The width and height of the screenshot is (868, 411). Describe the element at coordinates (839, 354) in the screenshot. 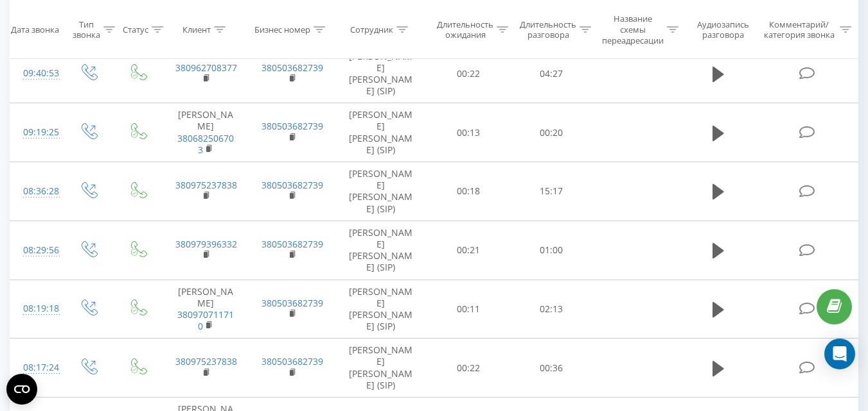

I see `div: Open Intercom Messenger` at that location.